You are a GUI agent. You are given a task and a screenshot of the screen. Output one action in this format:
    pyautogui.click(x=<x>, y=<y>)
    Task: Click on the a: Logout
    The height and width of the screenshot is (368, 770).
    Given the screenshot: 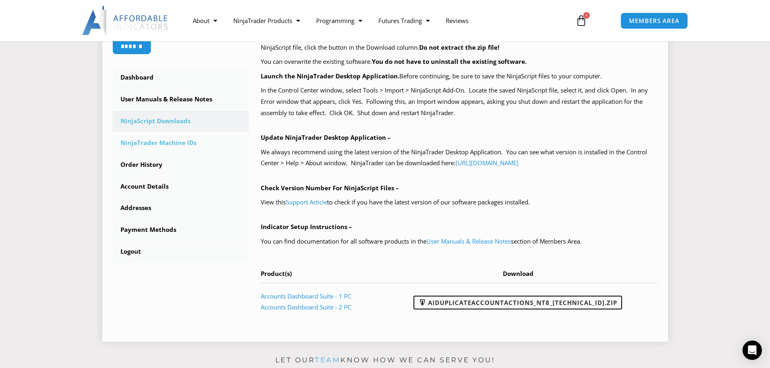 What is the action you would take?
    pyautogui.click(x=181, y=252)
    